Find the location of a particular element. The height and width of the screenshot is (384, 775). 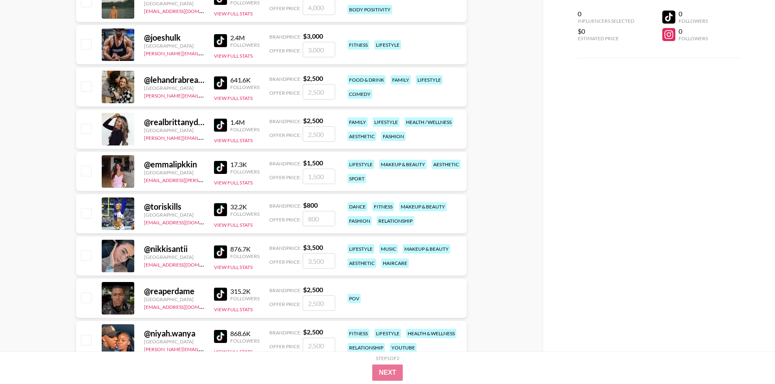

strong: $ 3,500 is located at coordinates (313, 247).